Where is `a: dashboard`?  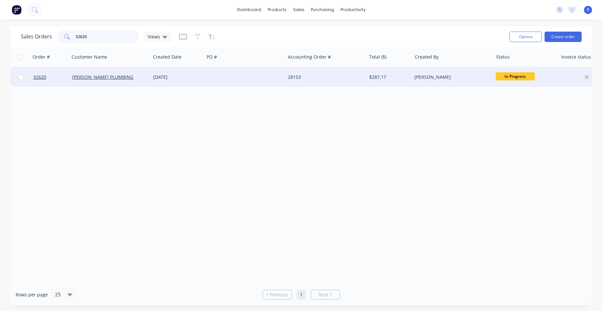 a: dashboard is located at coordinates (249, 10).